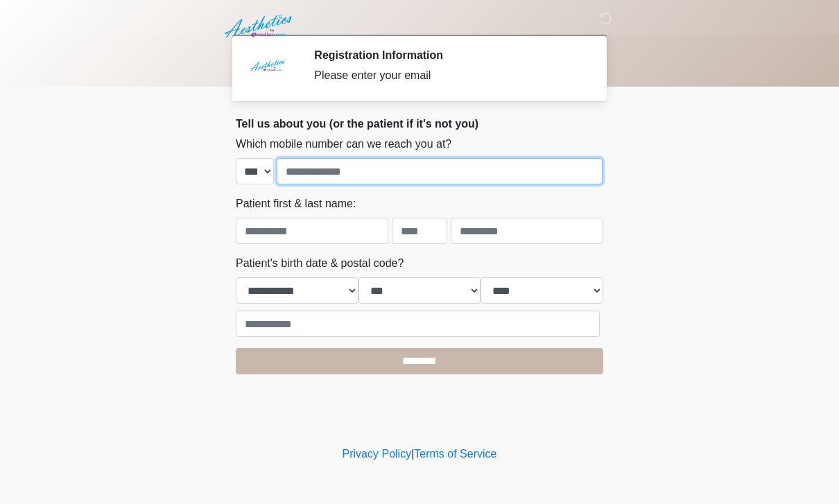  Describe the element at coordinates (455, 453) in the screenshot. I see `a: Terms of Service` at that location.